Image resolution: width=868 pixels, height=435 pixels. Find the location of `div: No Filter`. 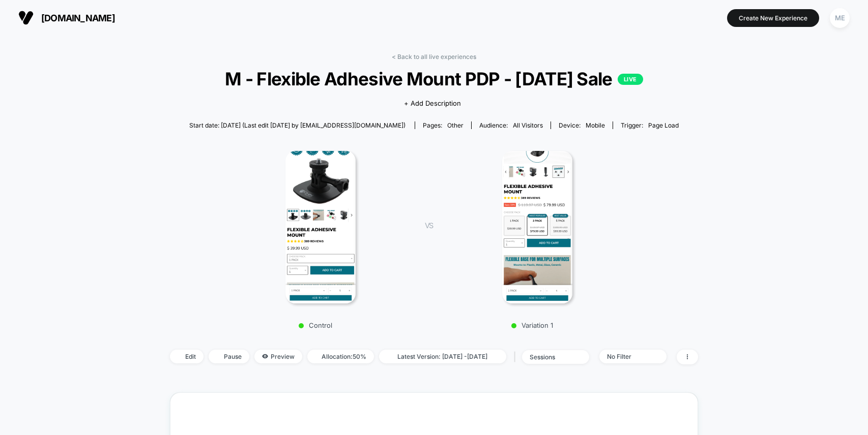

div: No Filter is located at coordinates (627, 356).